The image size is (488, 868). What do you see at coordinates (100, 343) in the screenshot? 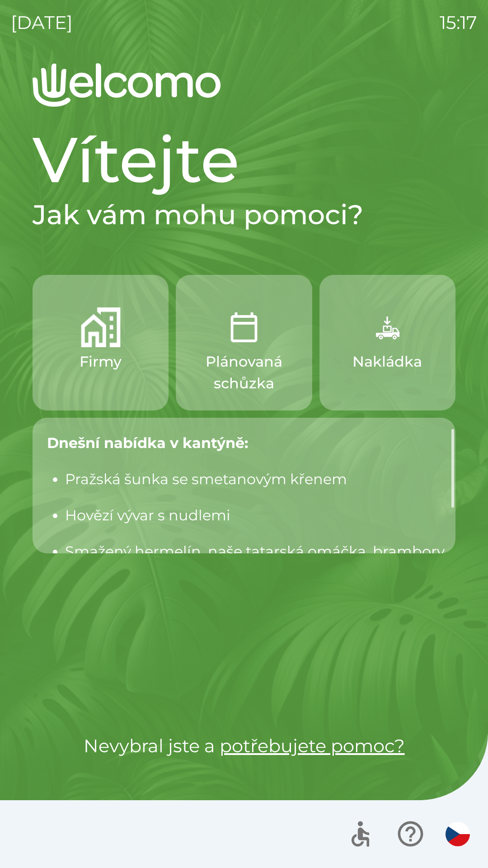
I see `button: Firmy` at bounding box center [100, 343].